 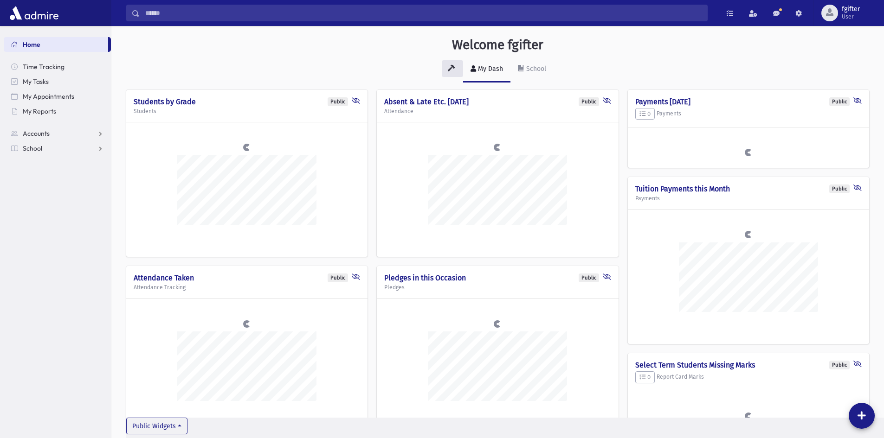 What do you see at coordinates (497, 111) in the screenshot?
I see `h5: Attendance` at bounding box center [497, 111].